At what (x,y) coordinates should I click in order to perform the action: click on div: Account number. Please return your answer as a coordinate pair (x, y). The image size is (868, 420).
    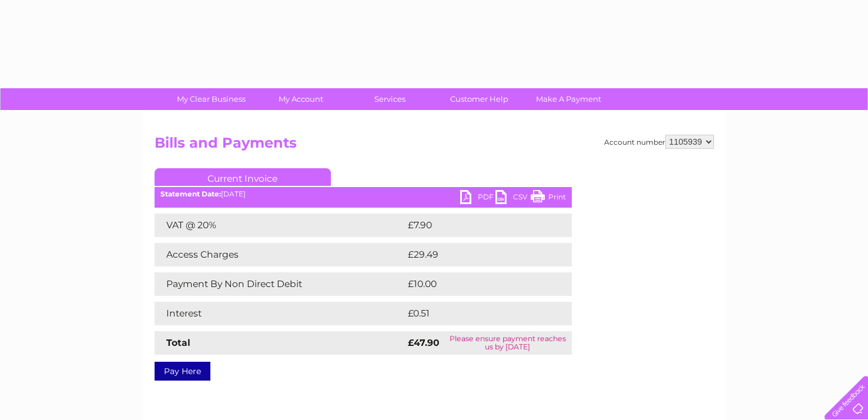
    Looking at the image, I should click on (659, 142).